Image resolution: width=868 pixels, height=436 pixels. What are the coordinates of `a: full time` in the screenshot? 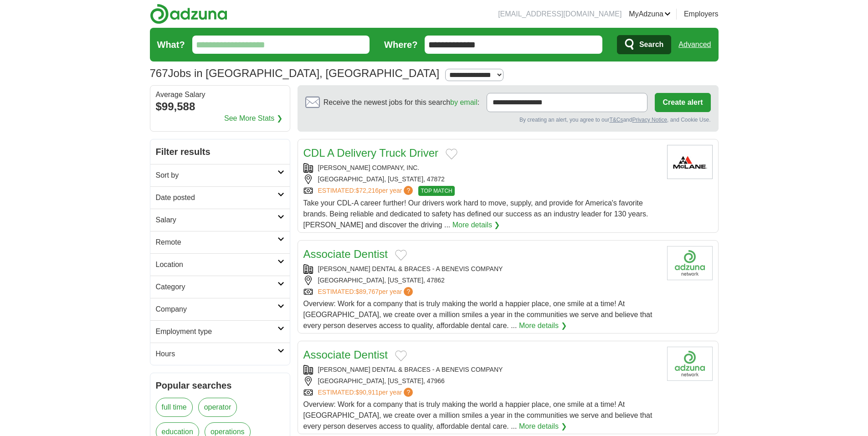 It's located at (174, 407).